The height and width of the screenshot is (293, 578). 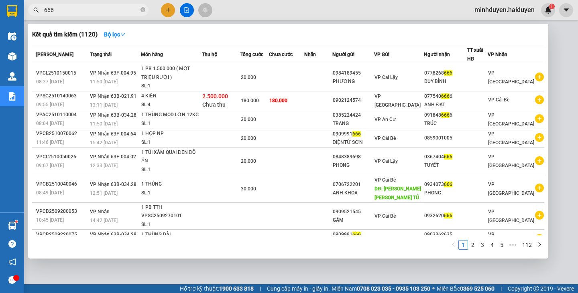 I want to click on span: close-circle, so click(x=143, y=10).